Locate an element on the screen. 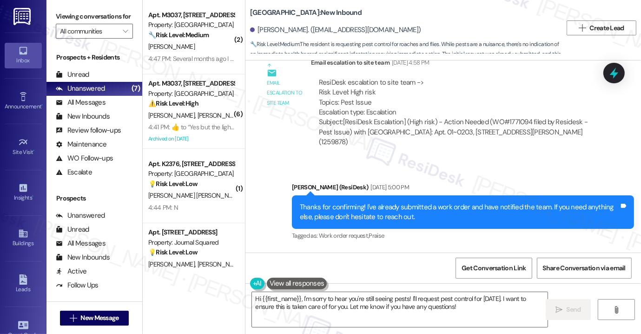  img: ResiDesk Logo is located at coordinates (23, 16).